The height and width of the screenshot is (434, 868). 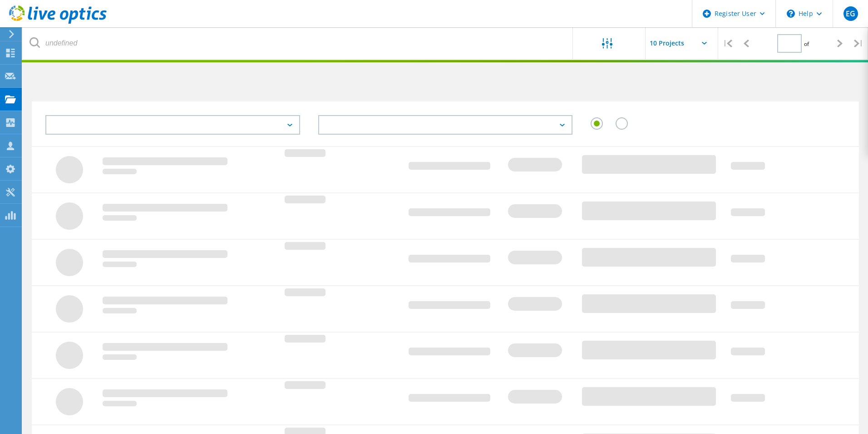 I want to click on a: Live Optics Dashboard, so click(x=58, y=22).